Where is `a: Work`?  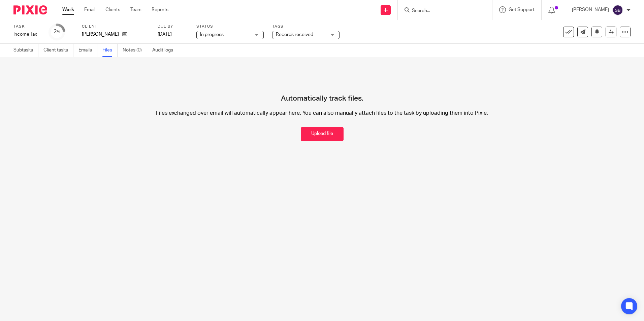
a: Work is located at coordinates (68, 10).